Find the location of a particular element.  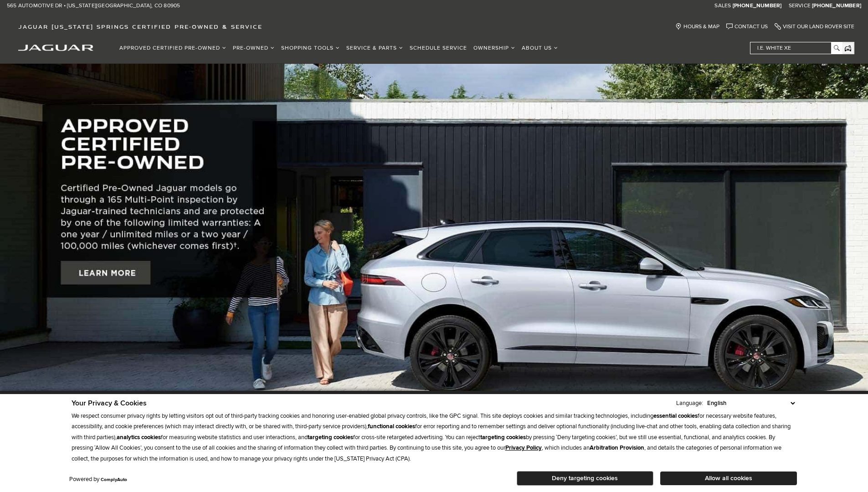

button: Allow all cookies is located at coordinates (729, 478).